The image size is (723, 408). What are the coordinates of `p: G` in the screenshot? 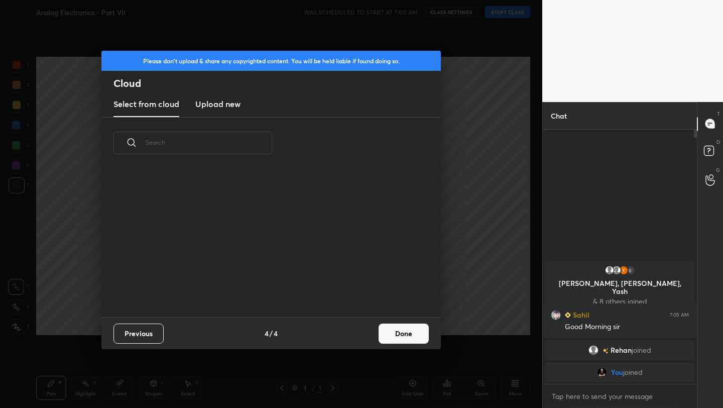 It's located at (718, 170).